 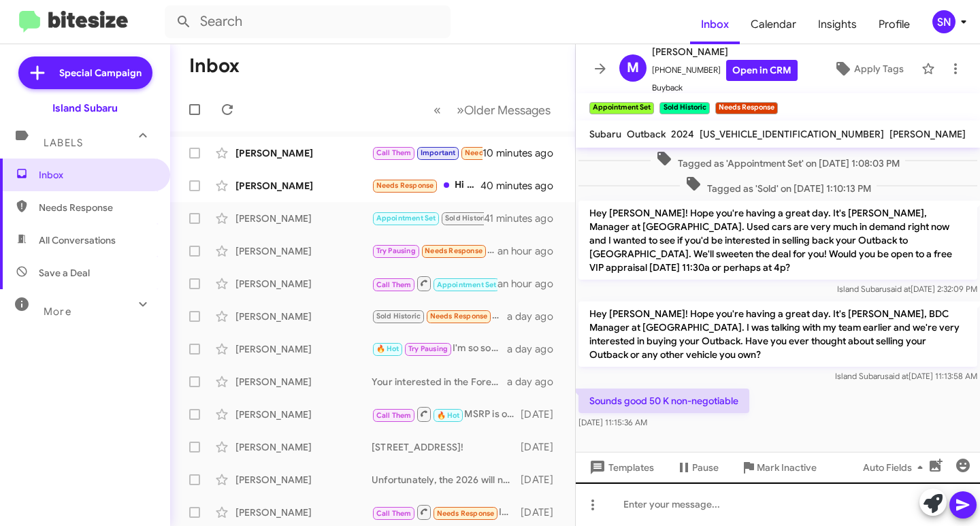 What do you see at coordinates (684, 108) in the screenshot?
I see `small: Sold Historic` at bounding box center [684, 108].